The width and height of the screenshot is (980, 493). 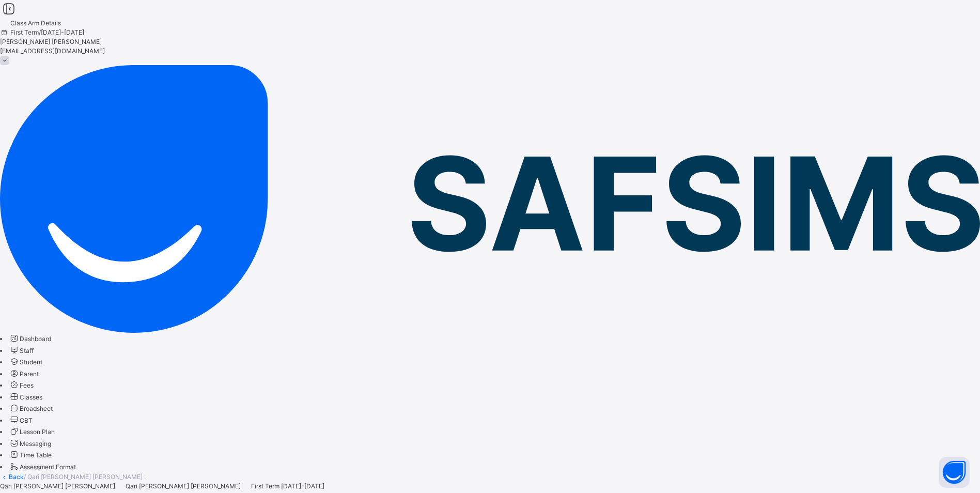 What do you see at coordinates (35, 338) in the screenshot?
I see `span: Dashboard` at bounding box center [35, 338].